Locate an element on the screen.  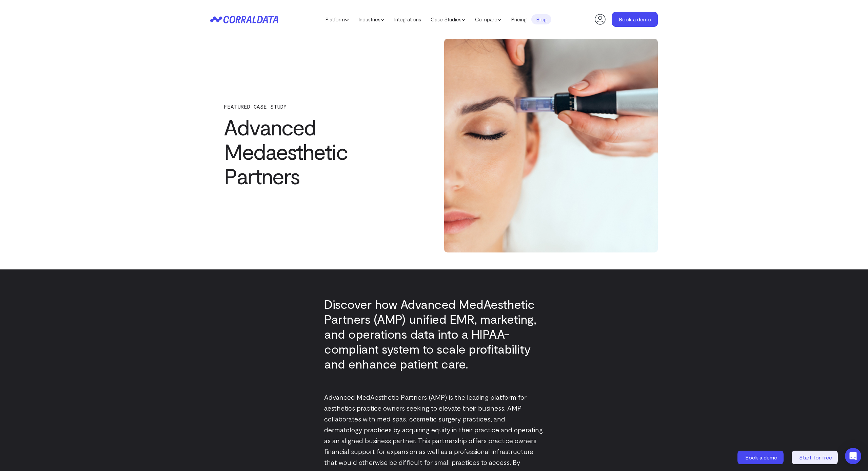
a: Compare is located at coordinates (489, 19).